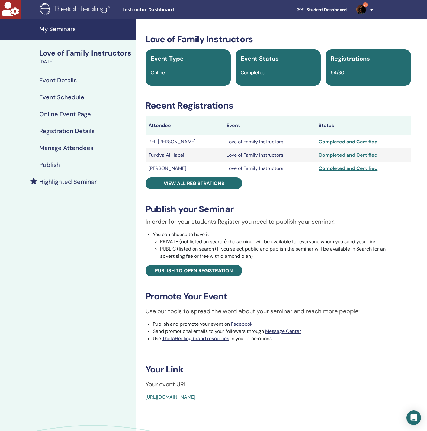 The width and height of the screenshot is (427, 431). What do you see at coordinates (67, 131) in the screenshot?
I see `h4: Registration Details` at bounding box center [67, 131].